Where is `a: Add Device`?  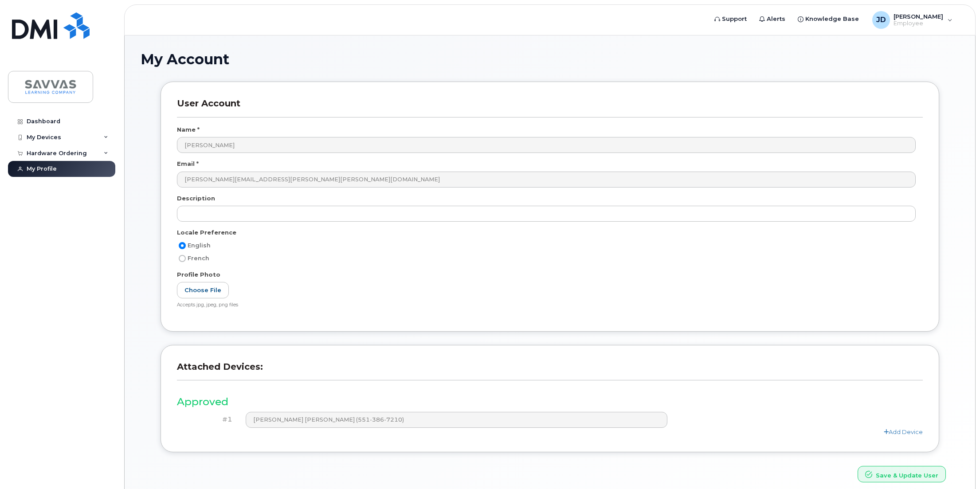
a: Add Device is located at coordinates (904, 432).